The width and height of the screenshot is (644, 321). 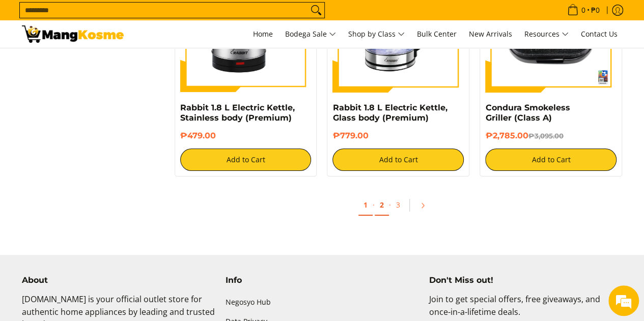 I want to click on span: Bodega Sale, so click(x=311, y=34).